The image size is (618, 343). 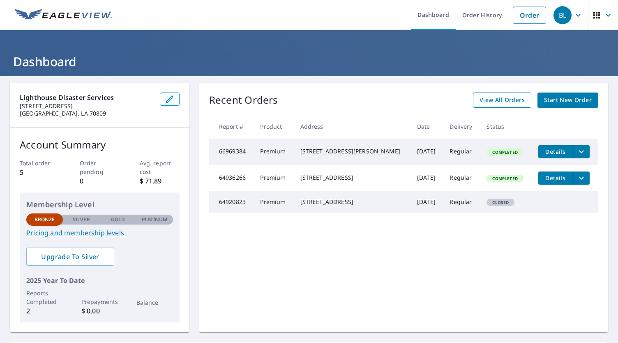 What do you see at coordinates (568, 100) in the screenshot?
I see `a: Start New Order` at bounding box center [568, 100].